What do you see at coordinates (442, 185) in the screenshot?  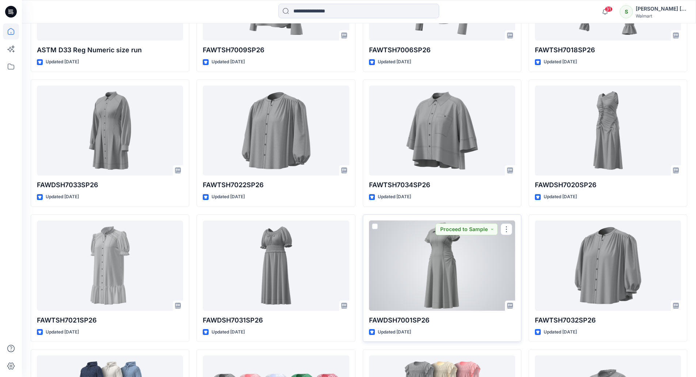 I see `p: FAWTSH7034SP26` at bounding box center [442, 185].